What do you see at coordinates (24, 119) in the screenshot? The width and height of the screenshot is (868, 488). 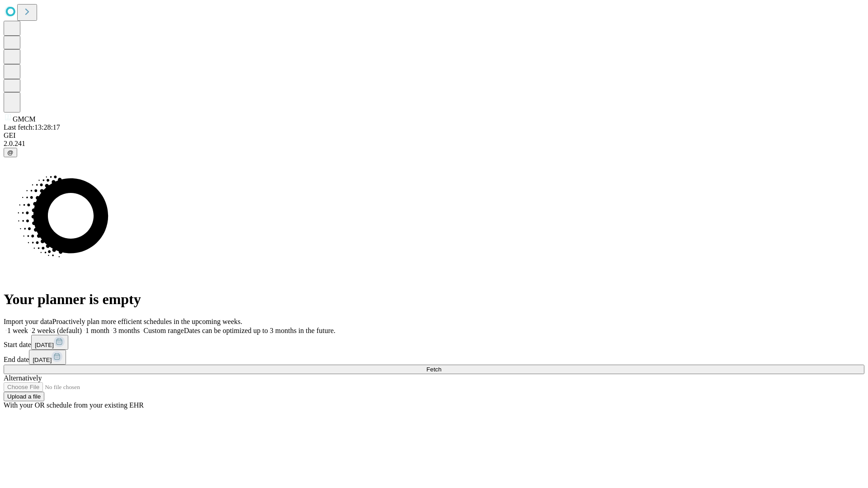 I see `span: GMCM` at bounding box center [24, 119].